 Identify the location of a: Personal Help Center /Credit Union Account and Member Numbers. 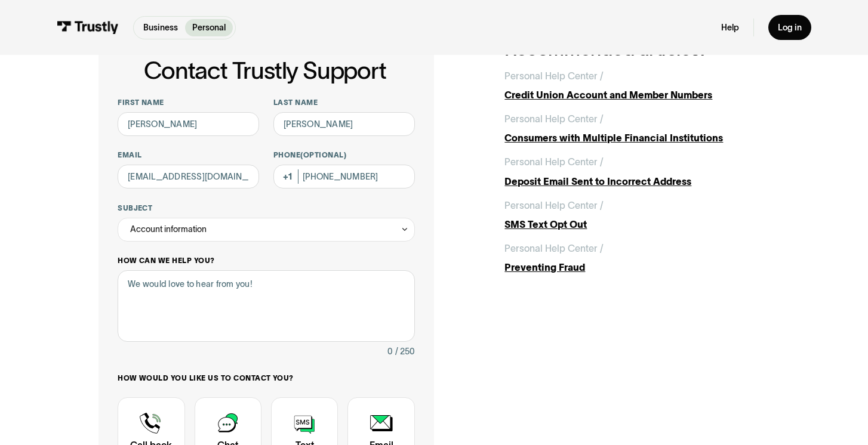
(637, 85).